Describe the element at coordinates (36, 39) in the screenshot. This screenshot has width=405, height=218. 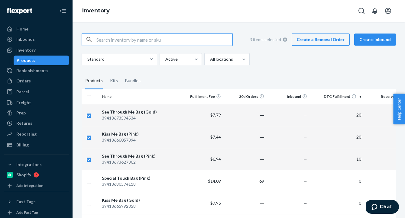
I see `a: Inbounds` at that location.